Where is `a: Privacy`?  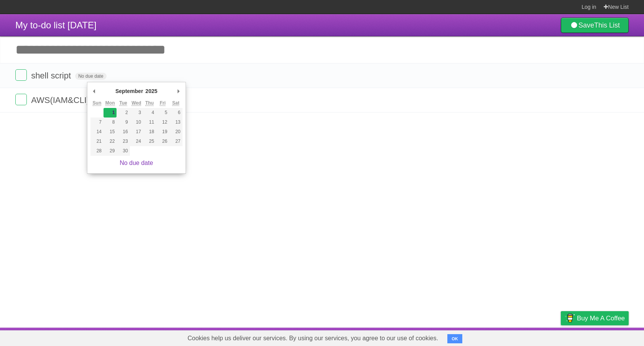 a: Privacy is located at coordinates (561, 337).